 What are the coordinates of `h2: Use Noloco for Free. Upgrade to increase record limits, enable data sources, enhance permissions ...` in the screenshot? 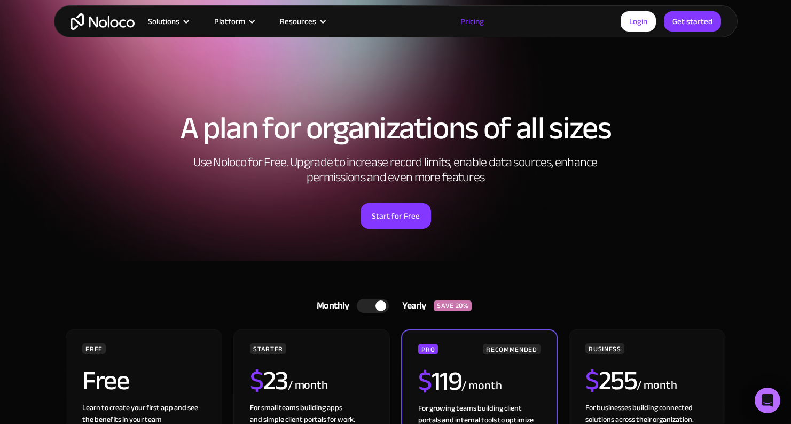 It's located at (396, 170).